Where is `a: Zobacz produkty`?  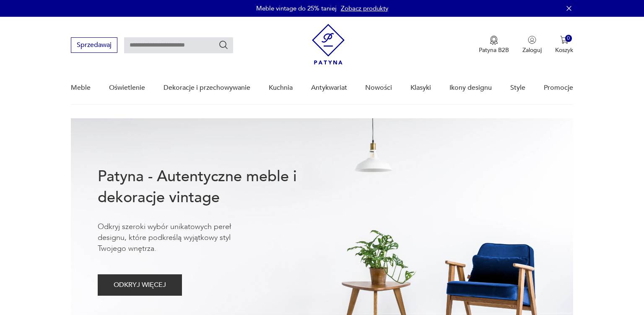 a: Zobacz produkty is located at coordinates (365, 8).